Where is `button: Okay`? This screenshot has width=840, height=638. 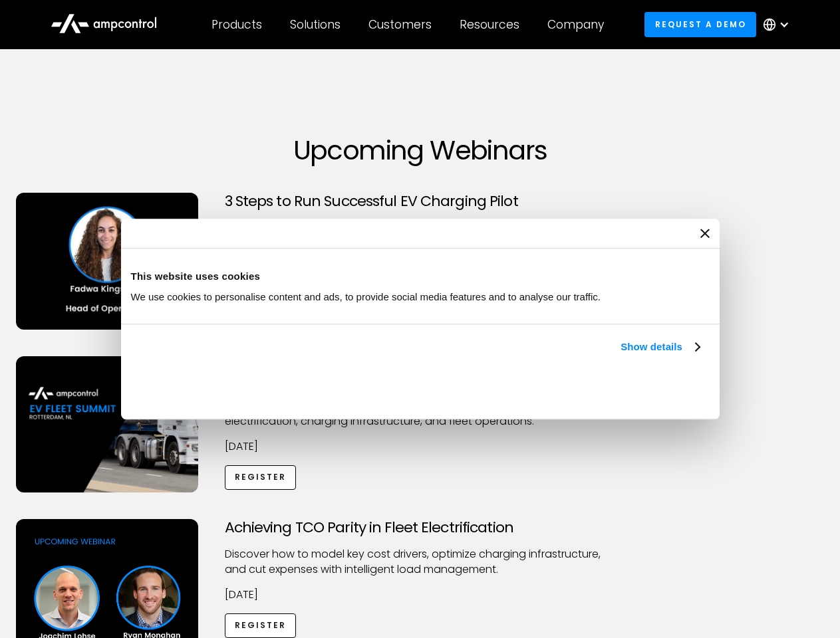
button: Okay is located at coordinates (608, 389).